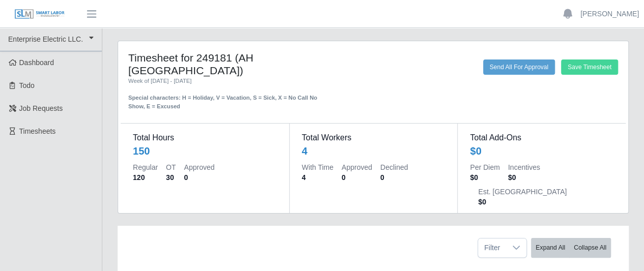  What do you see at coordinates (318, 167) in the screenshot?
I see `dt: With Time` at bounding box center [318, 167].